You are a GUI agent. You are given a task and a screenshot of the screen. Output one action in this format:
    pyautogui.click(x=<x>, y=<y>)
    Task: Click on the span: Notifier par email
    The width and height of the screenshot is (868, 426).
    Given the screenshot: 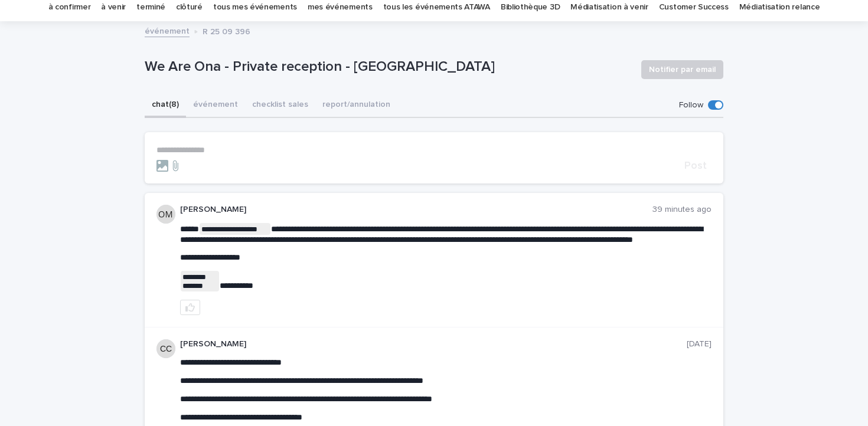 What is the action you would take?
    pyautogui.click(x=682, y=70)
    